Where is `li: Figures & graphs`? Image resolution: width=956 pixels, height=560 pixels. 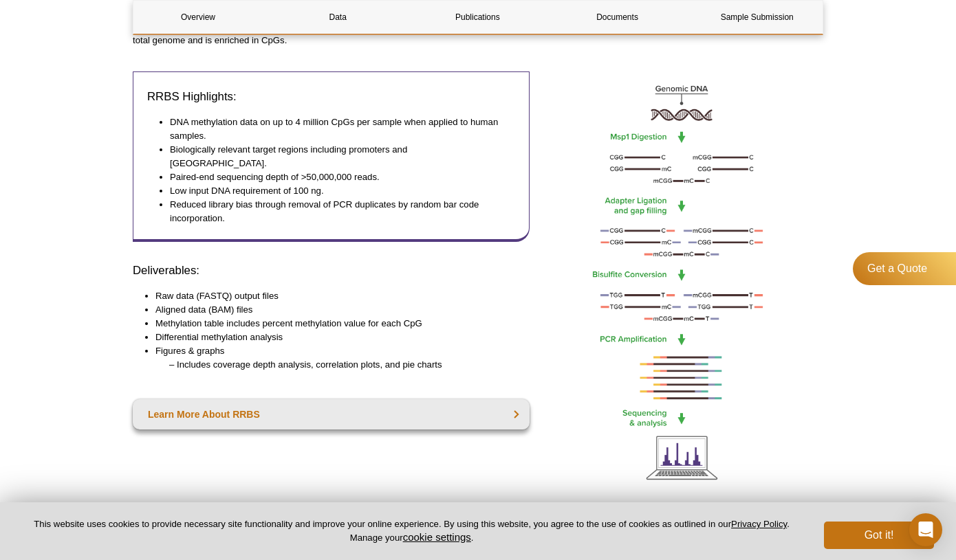 li: Figures & graphs is located at coordinates (335, 358).